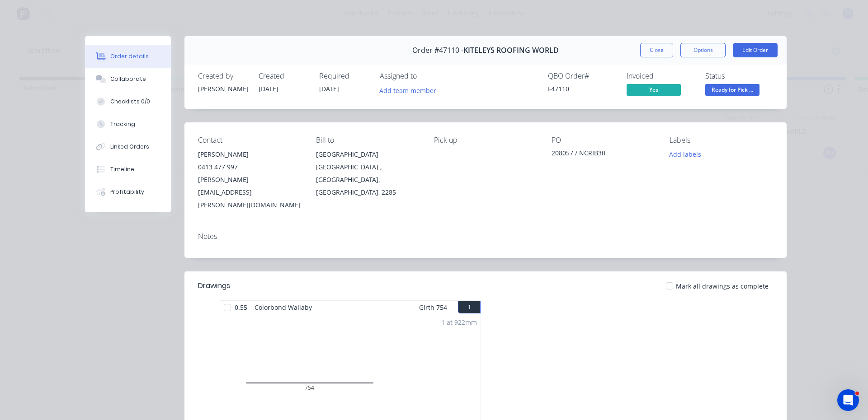  What do you see at coordinates (469, 307) in the screenshot?
I see `button: 1` at bounding box center [469, 307].